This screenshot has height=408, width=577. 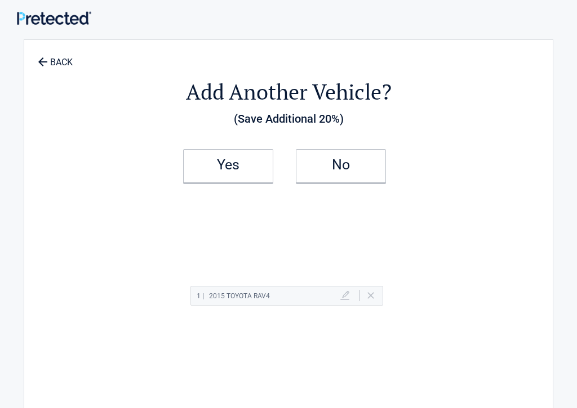 What do you see at coordinates (55, 57) in the screenshot?
I see `a: BACK` at bounding box center [55, 57].